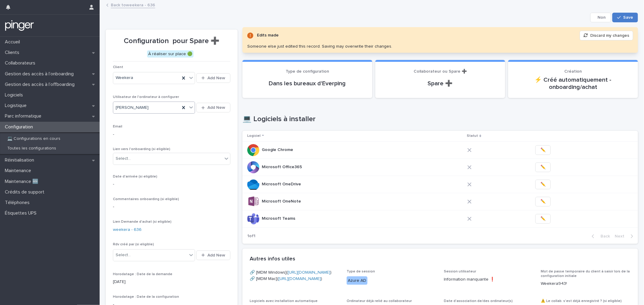 The width and height of the screenshot is (644, 305). I want to click on p: Microsoft Office365, so click(283, 167).